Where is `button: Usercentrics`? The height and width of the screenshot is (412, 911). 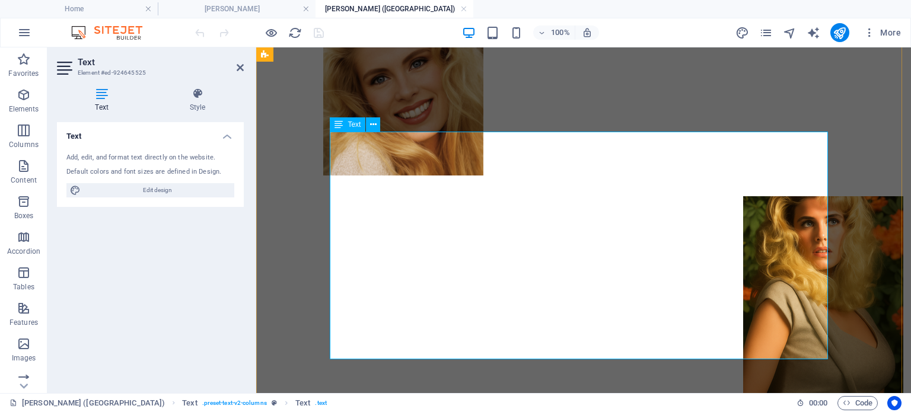
button: Usercentrics is located at coordinates (894, 403).